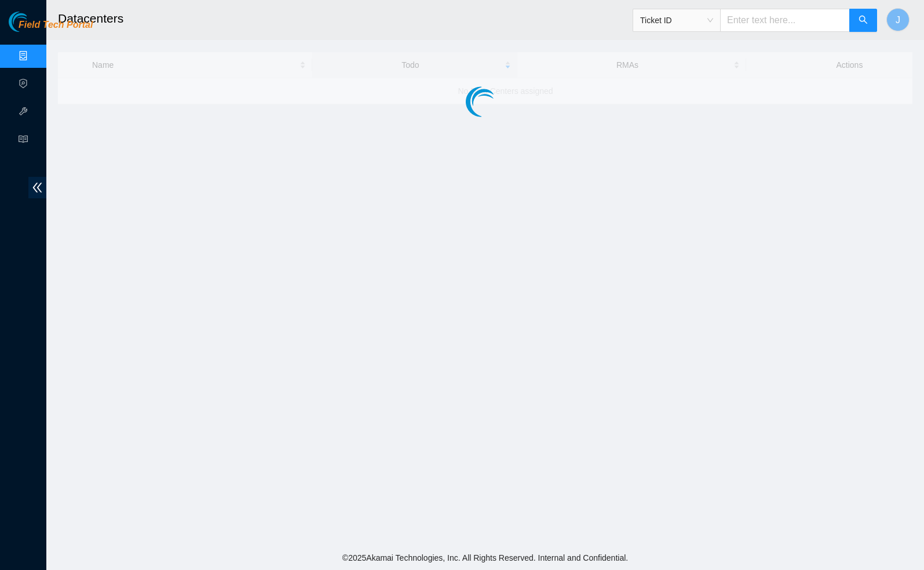  I want to click on footer: © 2025 Akamai Technologies, Inc. All Rights Reserved. Internal and Confidential., so click(485, 557).